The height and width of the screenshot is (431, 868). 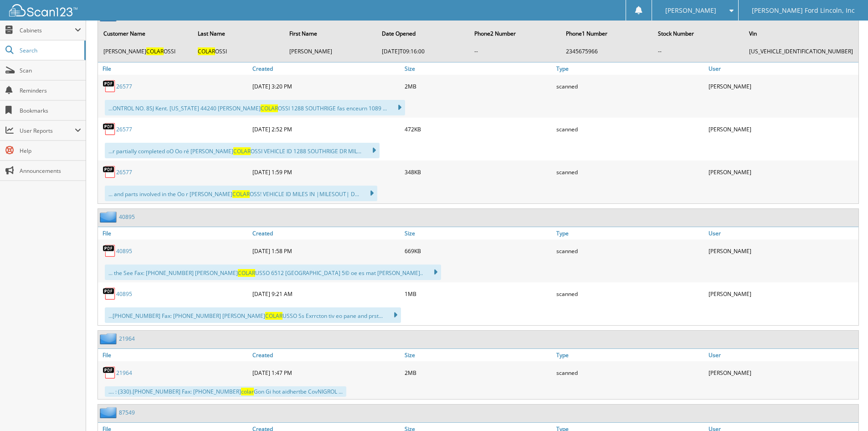 I want to click on span: colar, so click(x=248, y=391).